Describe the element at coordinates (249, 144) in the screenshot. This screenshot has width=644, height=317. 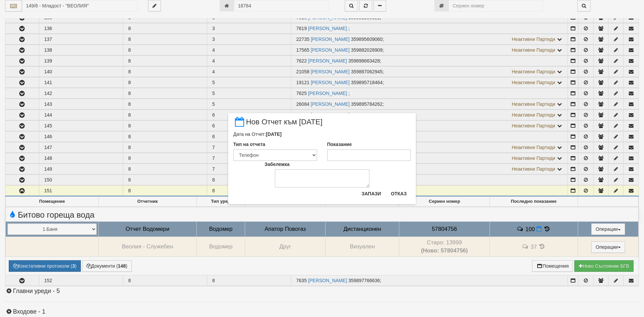
I see `label: Тип на отчета` at that location.